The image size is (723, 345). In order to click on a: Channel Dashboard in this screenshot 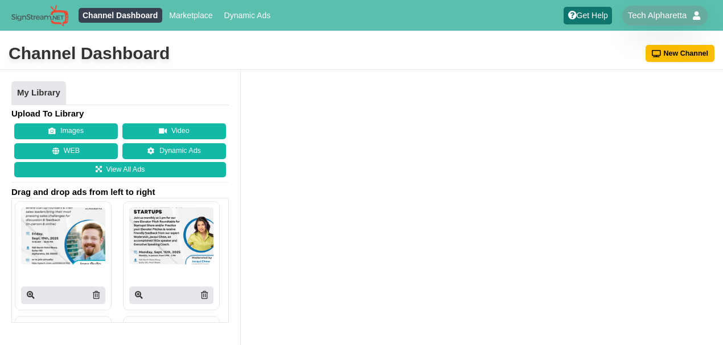, I will do `click(120, 15)`.